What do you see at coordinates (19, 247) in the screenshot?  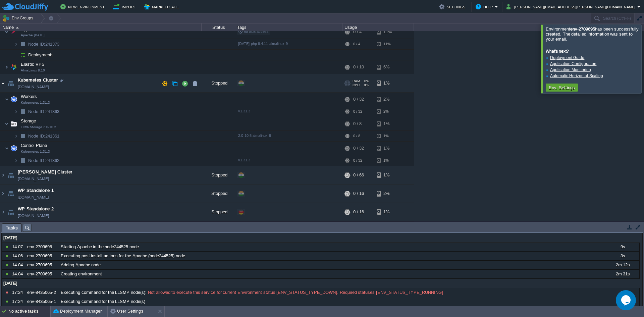 I see `div: 14:07` at bounding box center [19, 247].